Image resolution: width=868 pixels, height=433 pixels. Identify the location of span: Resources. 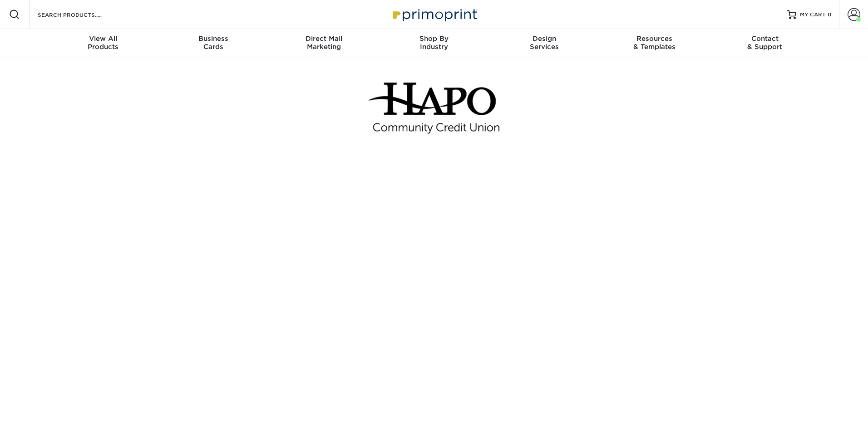
(655, 39).